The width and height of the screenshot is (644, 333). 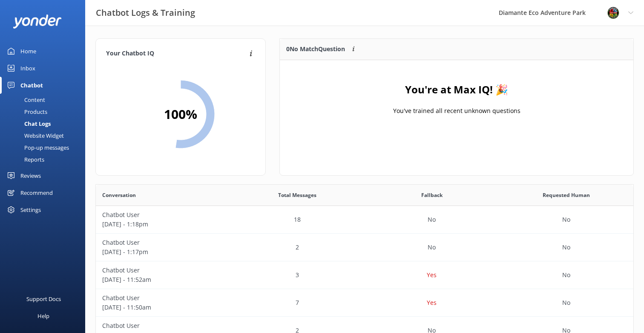 I want to click on div: Home, so click(x=28, y=51).